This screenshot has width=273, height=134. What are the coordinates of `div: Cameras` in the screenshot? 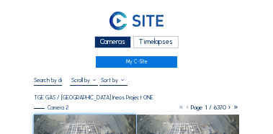 It's located at (113, 42).